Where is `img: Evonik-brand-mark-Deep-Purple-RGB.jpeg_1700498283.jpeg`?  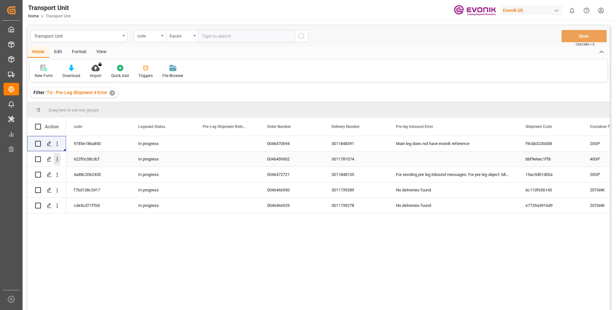
img: Evonik-brand-mark-Deep-Purple-RGB.jpeg_1700498283.jpeg is located at coordinates (475, 10).